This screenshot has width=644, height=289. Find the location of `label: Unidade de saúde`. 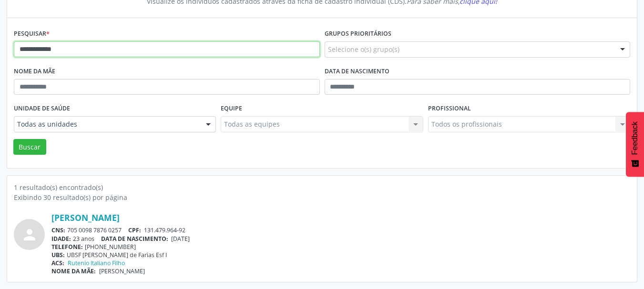

label: Unidade de saúde is located at coordinates (42, 109).